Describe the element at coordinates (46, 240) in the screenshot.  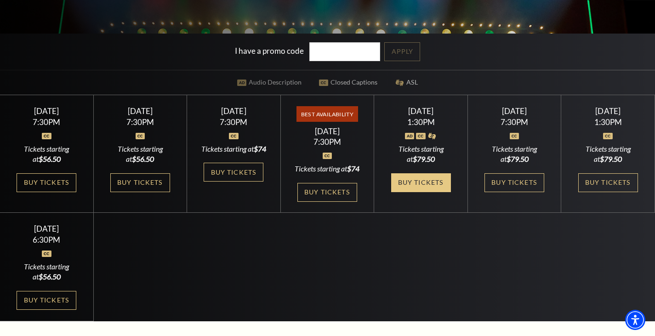
I see `div: 6:30PM` at that location.